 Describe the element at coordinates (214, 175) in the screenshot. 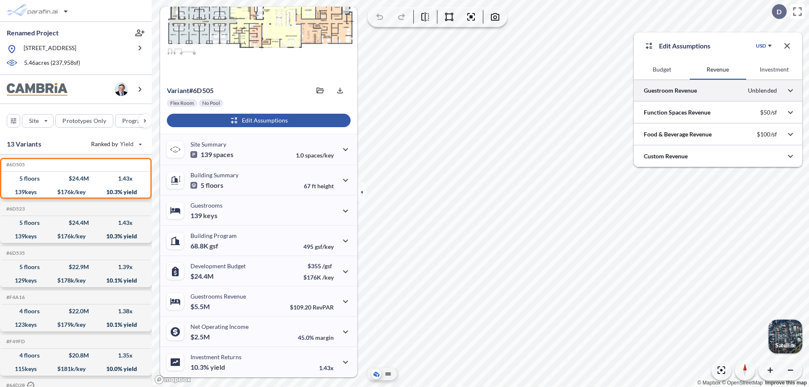

I see `p: Building Summary` at that location.